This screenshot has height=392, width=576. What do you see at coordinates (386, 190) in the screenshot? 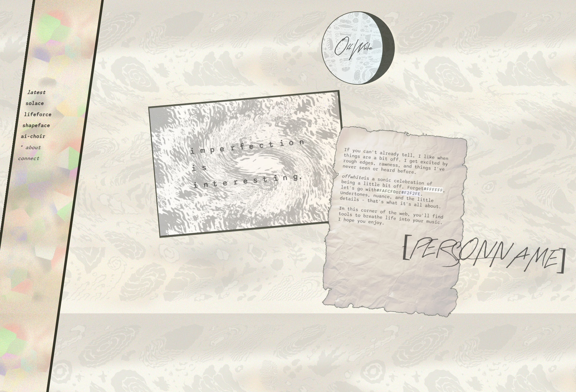
I see `span: #FAFCF0` at bounding box center [386, 190].